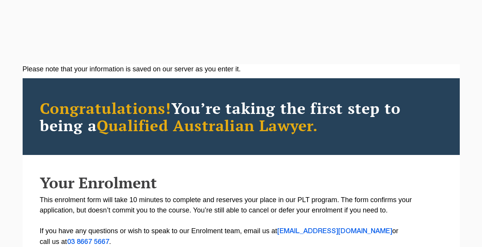  Describe the element at coordinates (241, 183) in the screenshot. I see `h2: Your Enrolment` at that location.